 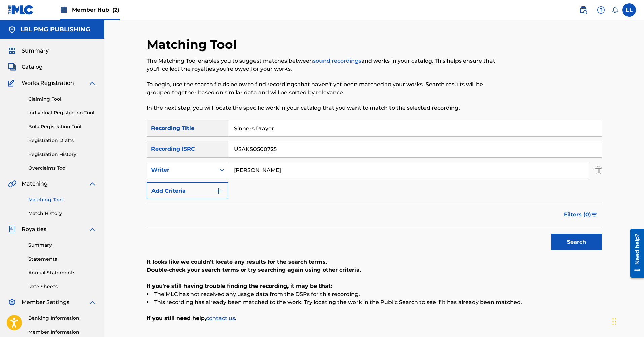 I want to click on img: search, so click(x=583, y=10).